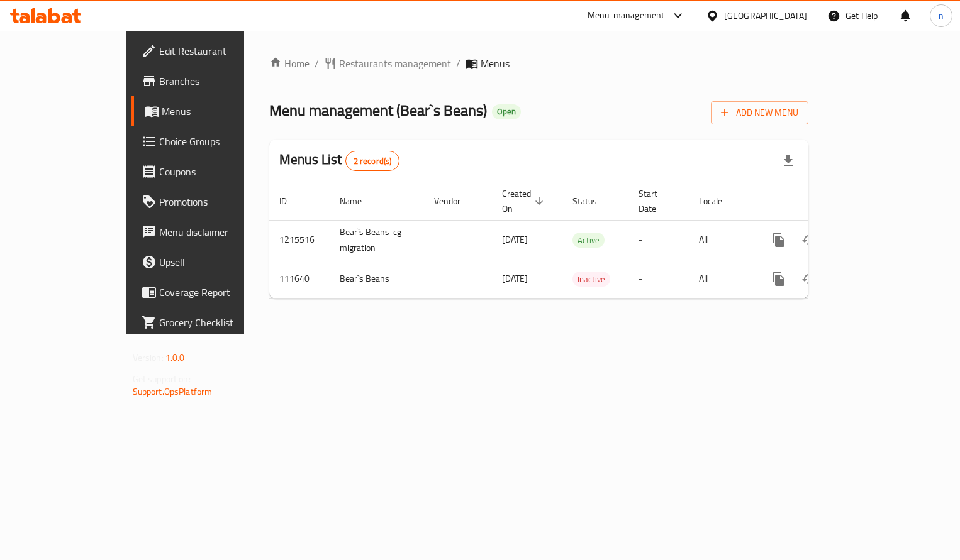 The image size is (960, 560). What do you see at coordinates (455, 201) in the screenshot?
I see `span: Vendor` at bounding box center [455, 201].